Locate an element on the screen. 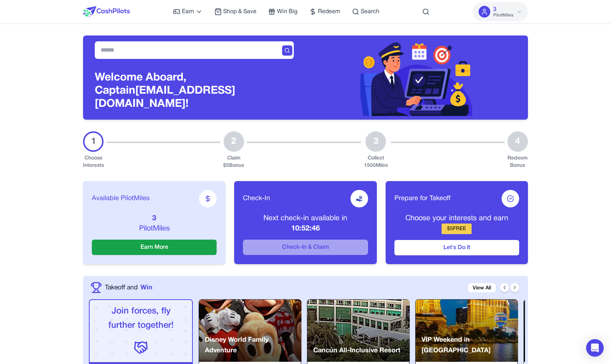 This screenshot has height=364, width=611. div: Claim $ 5 Bonus is located at coordinates (234, 162).